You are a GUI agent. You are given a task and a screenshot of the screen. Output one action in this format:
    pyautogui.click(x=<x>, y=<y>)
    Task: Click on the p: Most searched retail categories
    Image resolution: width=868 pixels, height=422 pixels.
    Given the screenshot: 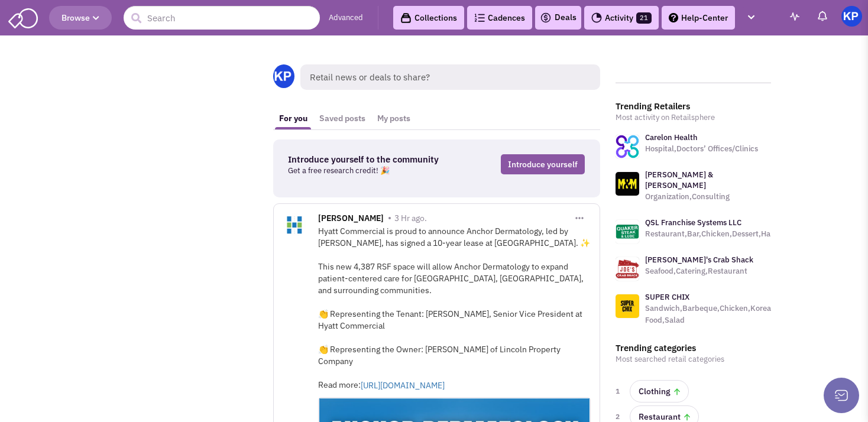 What is the action you would take?
    pyautogui.click(x=694, y=359)
    